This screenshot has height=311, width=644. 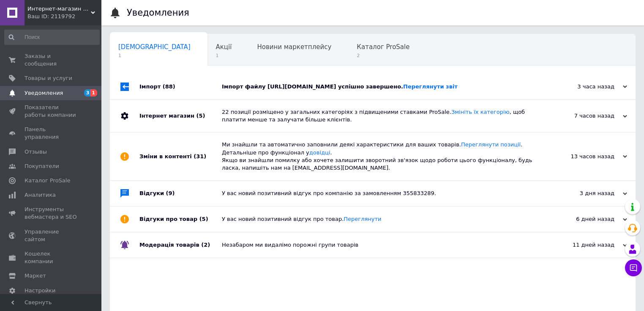 What do you see at coordinates (382, 219) in the screenshot?
I see `div: У вас новий позитивний відгук про товар.` at bounding box center [382, 219].